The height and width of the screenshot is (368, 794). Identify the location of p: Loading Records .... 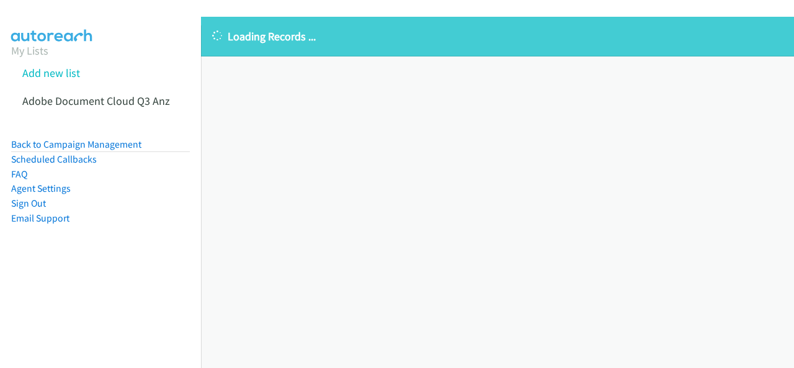
(498, 36).